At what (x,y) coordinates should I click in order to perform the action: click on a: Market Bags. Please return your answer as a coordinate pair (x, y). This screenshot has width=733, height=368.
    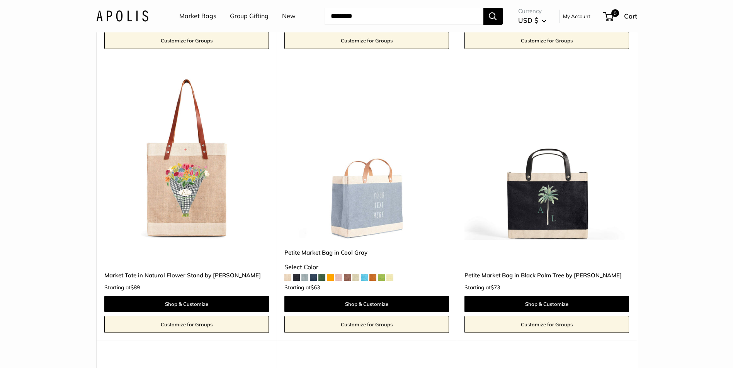
    Looking at the image, I should click on (198, 16).